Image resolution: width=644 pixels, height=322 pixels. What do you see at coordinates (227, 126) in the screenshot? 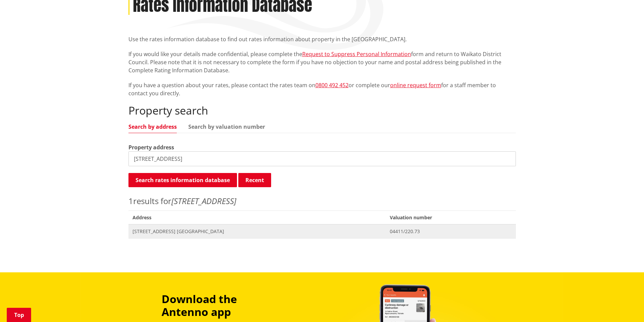
I see `a: Search by valuation number` at bounding box center [227, 126].